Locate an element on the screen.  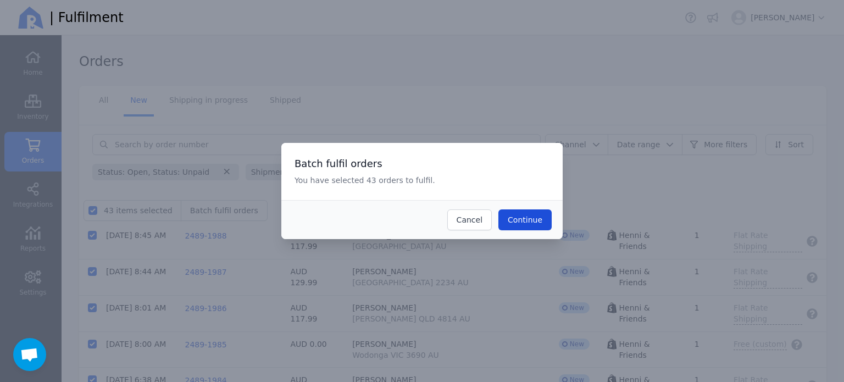
div: Open chat is located at coordinates (30, 354).